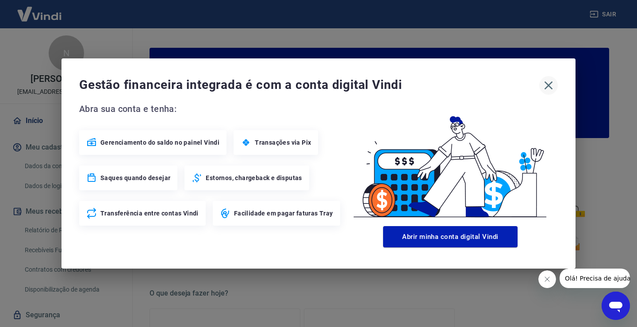 This screenshot has height=327, width=637. What do you see at coordinates (450, 162) in the screenshot?
I see `img: Good Billing` at bounding box center [450, 162].